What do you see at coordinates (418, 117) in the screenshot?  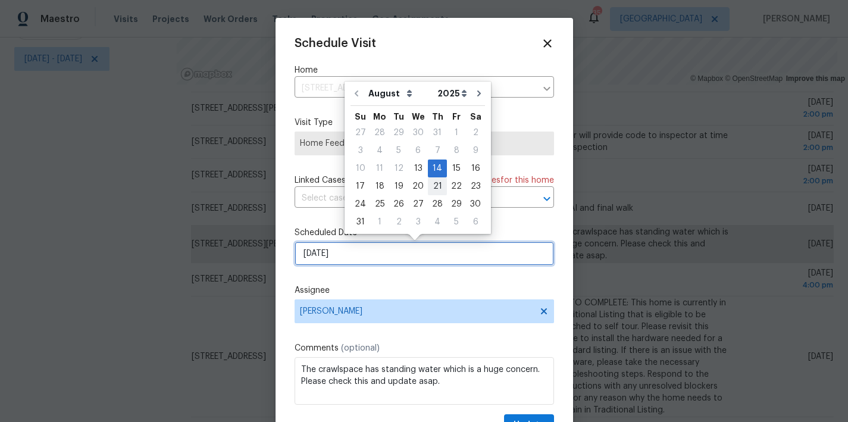 I see `abbr: Wednesday` at bounding box center [418, 117].